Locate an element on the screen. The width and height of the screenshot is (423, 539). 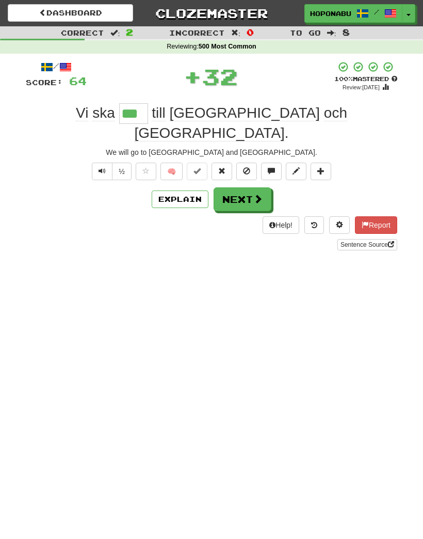
span: och is located at coordinates (335, 113).